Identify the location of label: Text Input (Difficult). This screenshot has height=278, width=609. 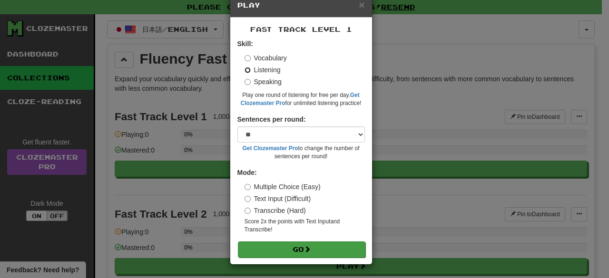
(278, 199).